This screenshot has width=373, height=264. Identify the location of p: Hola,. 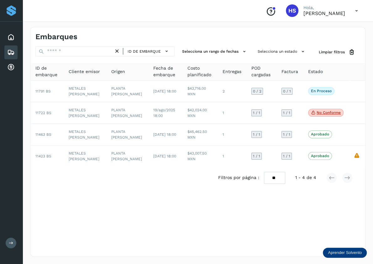
(324, 8).